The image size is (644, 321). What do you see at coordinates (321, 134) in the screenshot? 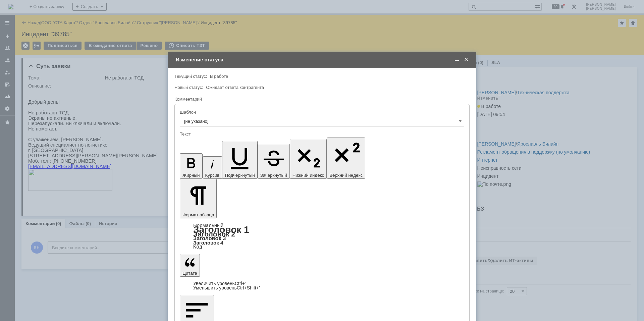
I see `div: Текст` at bounding box center [321, 134].